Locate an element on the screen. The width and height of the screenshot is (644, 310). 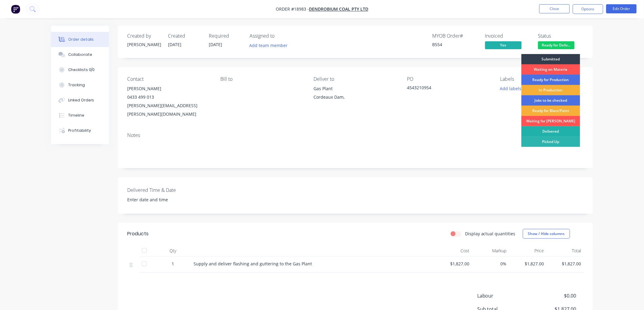
label: Delivered Time & Date is located at coordinates (165, 190).